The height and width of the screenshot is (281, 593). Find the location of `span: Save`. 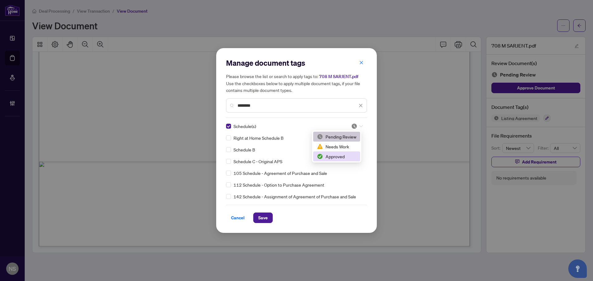

span: Save is located at coordinates (263, 218).